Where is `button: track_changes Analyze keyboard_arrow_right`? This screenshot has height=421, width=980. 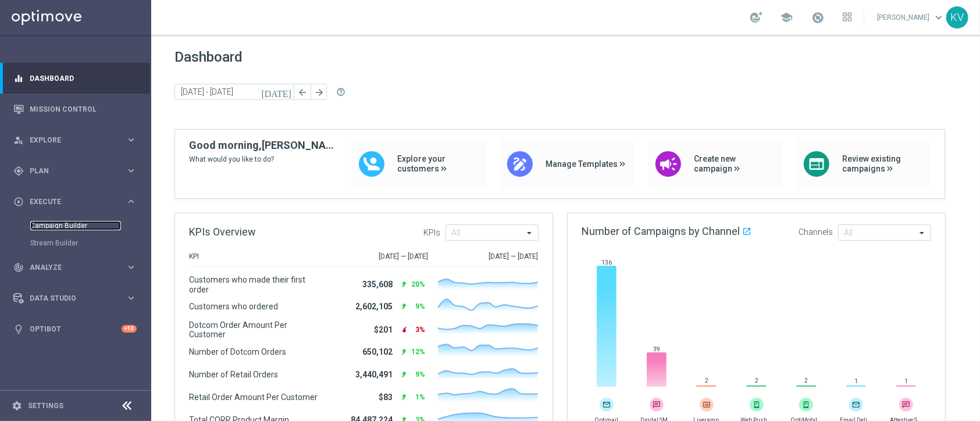 button: track_changes Analyze keyboard_arrow_right is located at coordinates (75, 267).